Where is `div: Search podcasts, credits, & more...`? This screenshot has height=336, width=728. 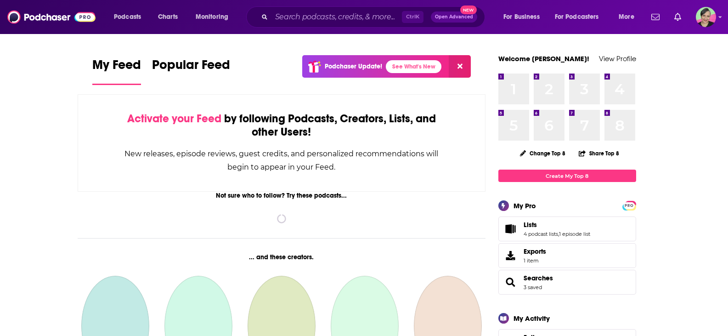
div: Search podcasts, credits, & more... is located at coordinates (374, 17).